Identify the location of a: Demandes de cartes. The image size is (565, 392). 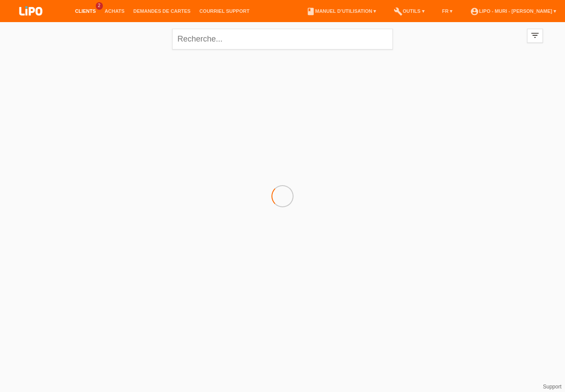
(162, 11).